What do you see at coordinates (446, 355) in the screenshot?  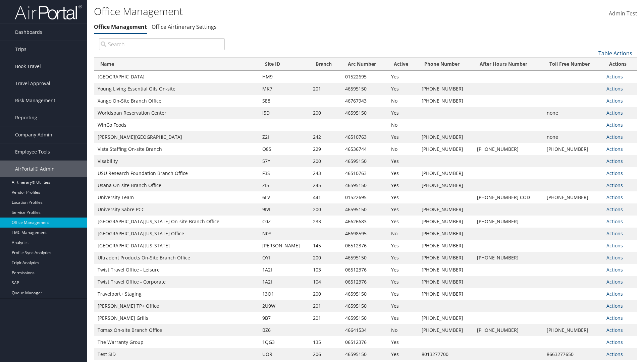 I see `td: 8013277700` at bounding box center [446, 355].